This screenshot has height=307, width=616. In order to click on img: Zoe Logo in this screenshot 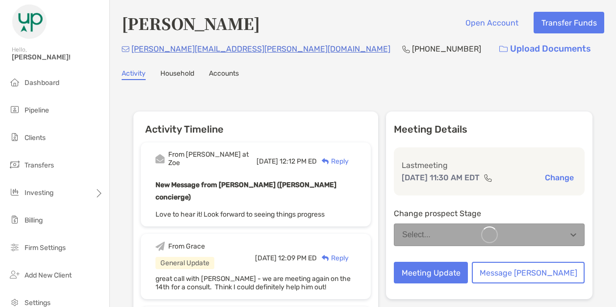, I will do `click(29, 22)`.